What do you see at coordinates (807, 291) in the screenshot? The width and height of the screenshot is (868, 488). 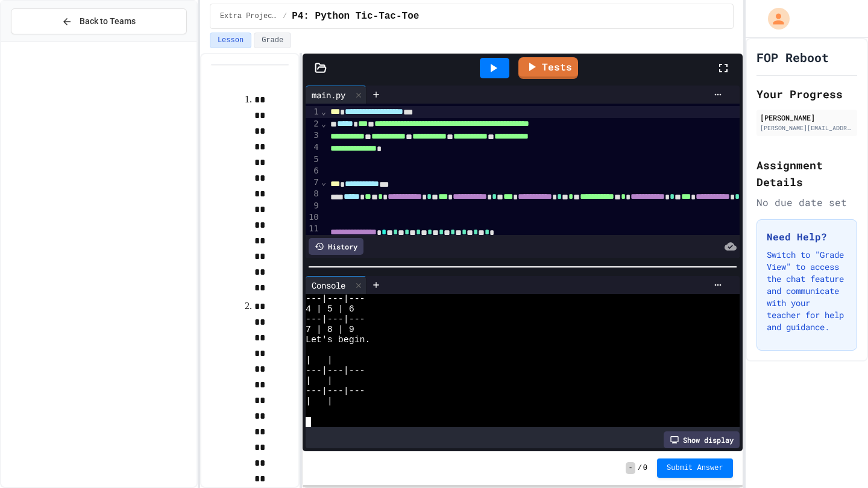 I see `p: Switch to "Grade View" to access the chat feature and communicate with your teacher for help and ...` at bounding box center [807, 291].